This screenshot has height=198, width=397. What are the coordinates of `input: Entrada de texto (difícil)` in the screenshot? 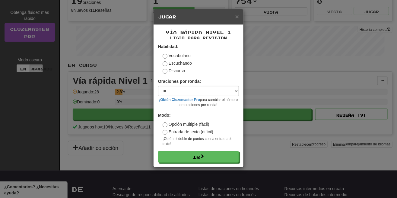 It's located at (165, 132).